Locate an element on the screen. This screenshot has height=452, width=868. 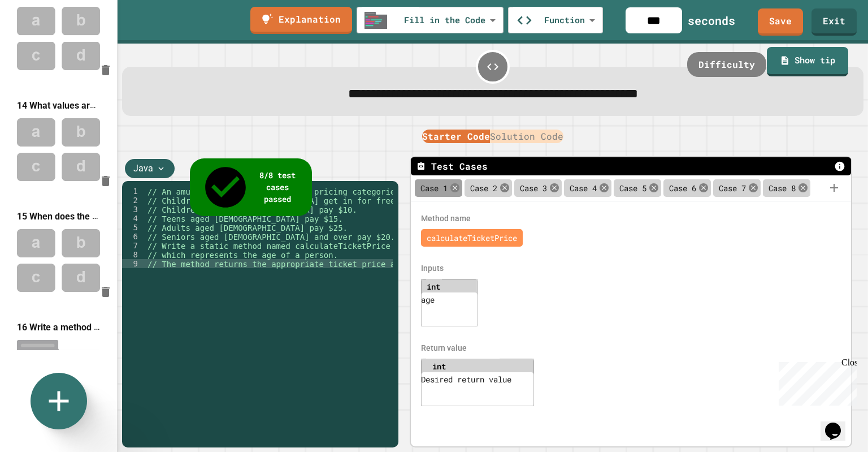
div: Return value is located at coordinates (631, 348).